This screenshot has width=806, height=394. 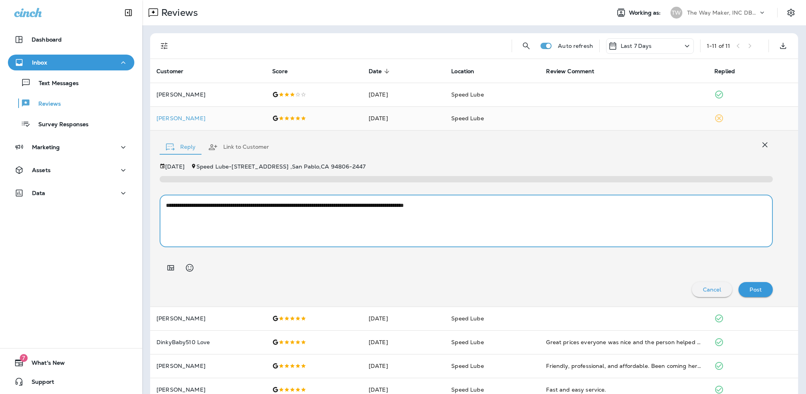 I want to click on p: Dashboard, so click(x=47, y=40).